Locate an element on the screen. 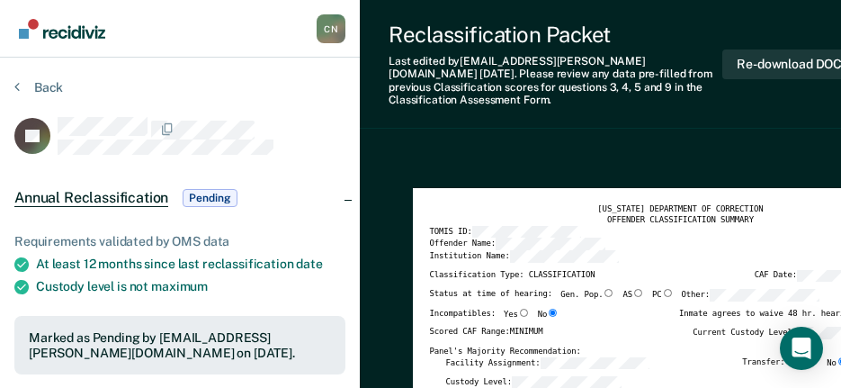 The image size is (841, 388). div: Open Intercom Messenger is located at coordinates (802, 348).